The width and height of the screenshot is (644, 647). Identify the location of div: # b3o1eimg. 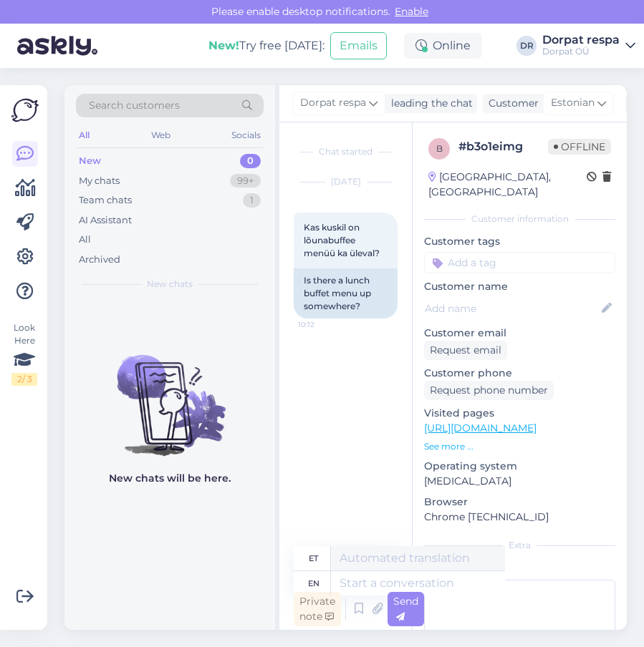
(503, 147).